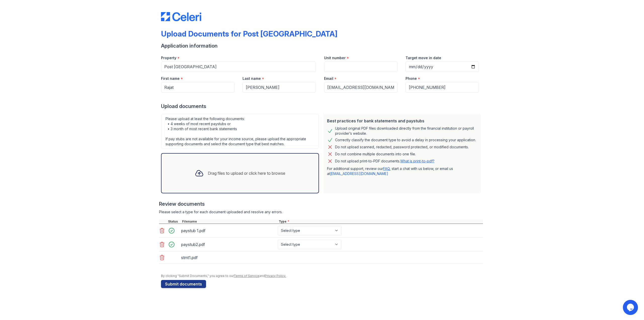 The height and width of the screenshot is (320, 644). I want to click on div: Upload original PDF files downloaded directly from the financial institution or payroll provider’..., so click(406, 131).